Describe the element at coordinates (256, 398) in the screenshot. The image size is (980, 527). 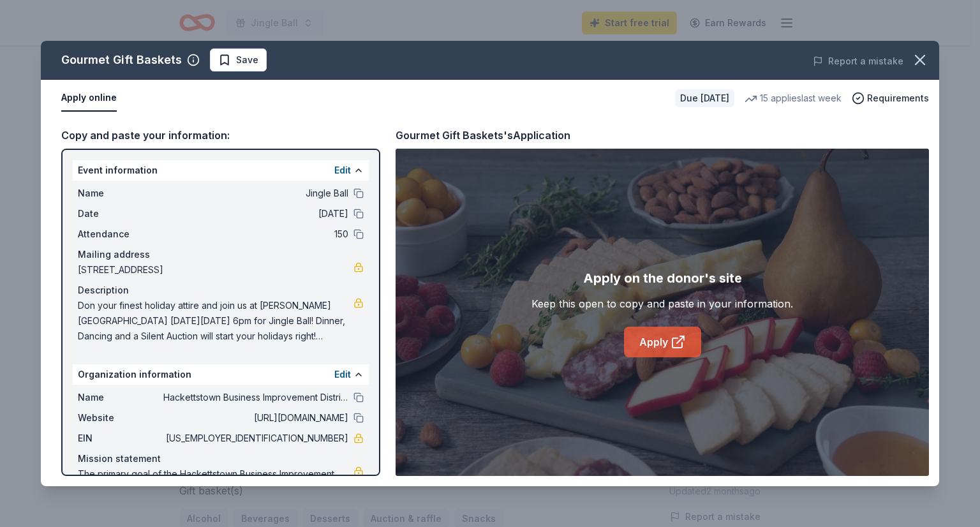
I see `span: Hackettstown Business Improvement District` at that location.